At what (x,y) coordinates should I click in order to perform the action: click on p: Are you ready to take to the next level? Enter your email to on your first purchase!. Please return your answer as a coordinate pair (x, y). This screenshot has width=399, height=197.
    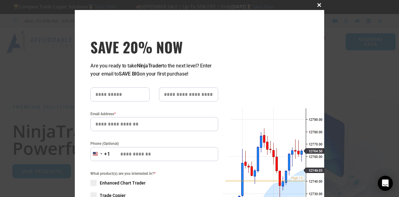
    Looking at the image, I should click on (154, 70).